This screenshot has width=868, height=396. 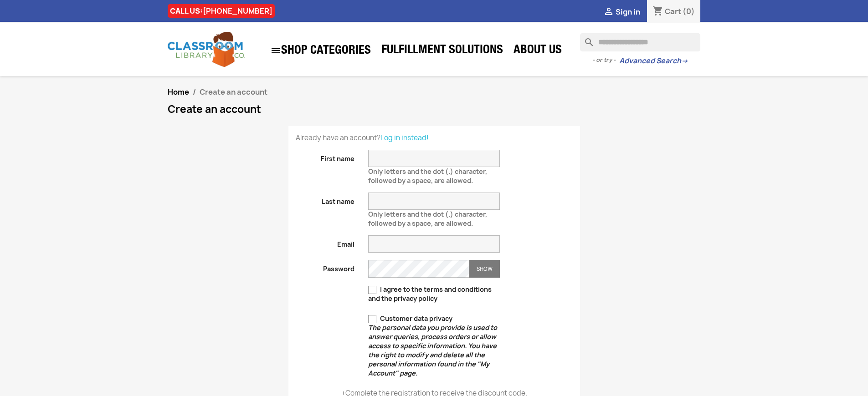 What do you see at coordinates (628, 12) in the screenshot?
I see `span: Sign in` at bounding box center [628, 12].